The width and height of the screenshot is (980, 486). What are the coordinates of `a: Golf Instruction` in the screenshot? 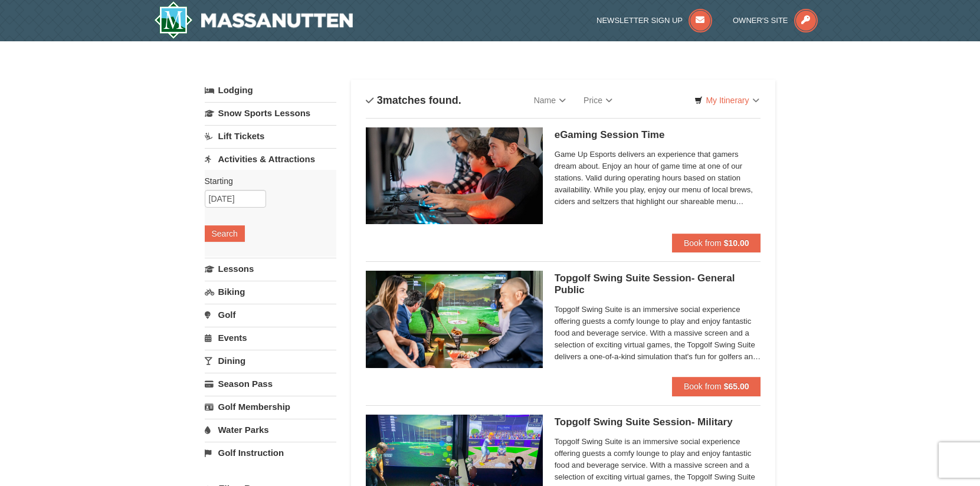 It's located at (270, 453).